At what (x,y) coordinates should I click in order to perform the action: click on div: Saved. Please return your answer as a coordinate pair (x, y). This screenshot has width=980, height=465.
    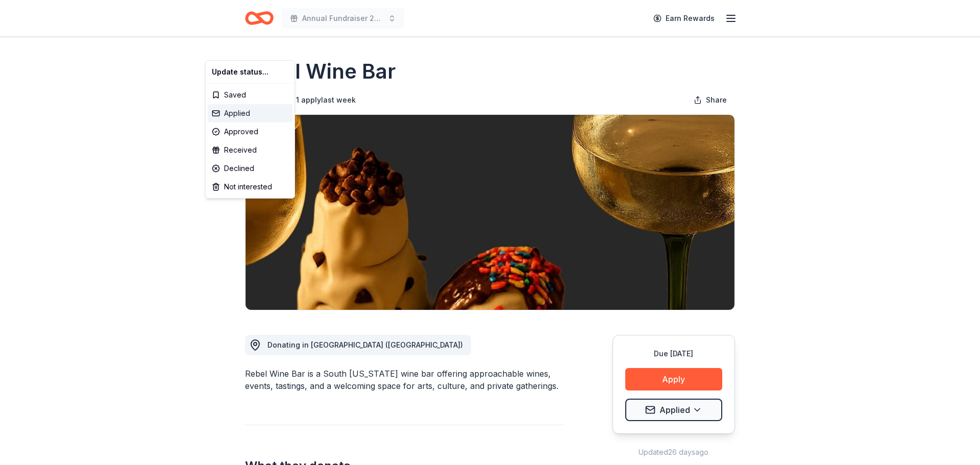
    Looking at the image, I should click on (250, 95).